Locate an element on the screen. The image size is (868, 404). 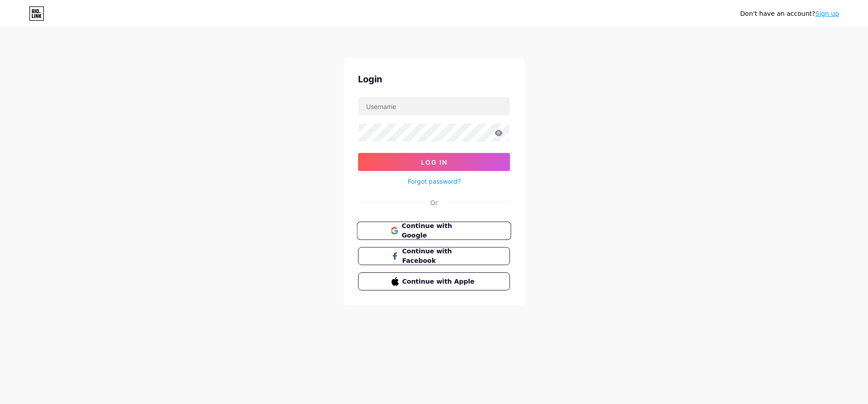
button: Continue with Facebook is located at coordinates (434, 256).